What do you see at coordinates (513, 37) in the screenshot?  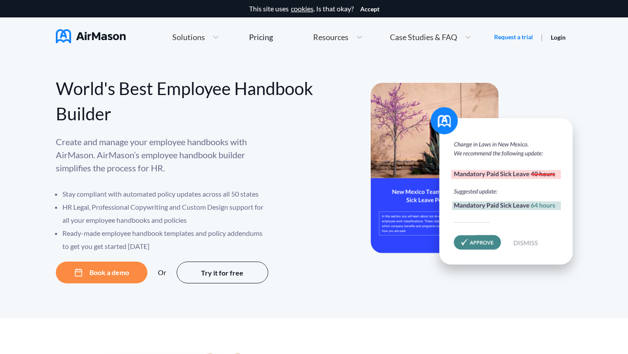 I see `a: Request a trial` at bounding box center [513, 37].